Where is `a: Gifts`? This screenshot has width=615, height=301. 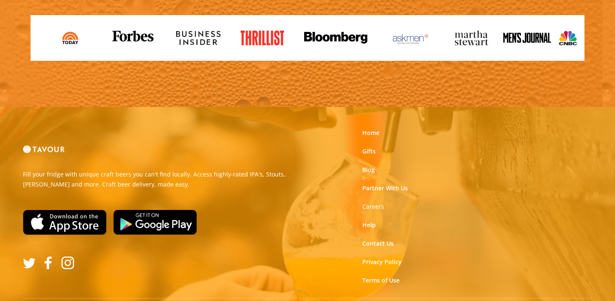
a: Gifts is located at coordinates (369, 151).